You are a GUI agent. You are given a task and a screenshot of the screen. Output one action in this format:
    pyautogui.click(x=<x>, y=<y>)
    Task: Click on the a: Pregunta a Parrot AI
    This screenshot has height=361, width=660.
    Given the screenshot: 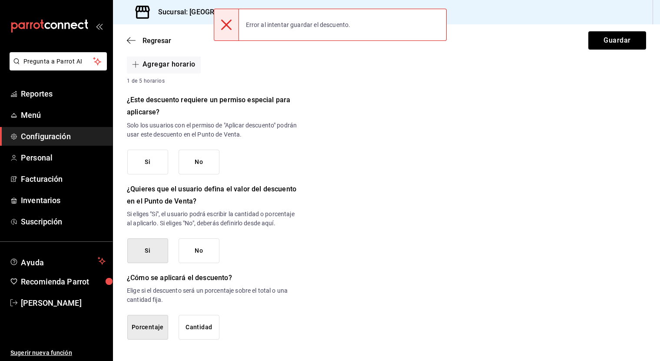 What is the action you would take?
    pyautogui.click(x=56, y=67)
    